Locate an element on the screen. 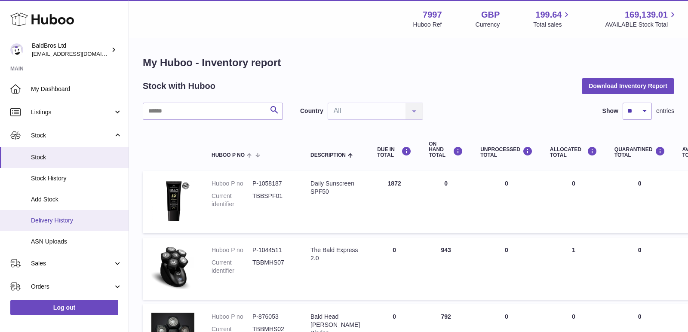  strong: GBP is located at coordinates (490, 15).